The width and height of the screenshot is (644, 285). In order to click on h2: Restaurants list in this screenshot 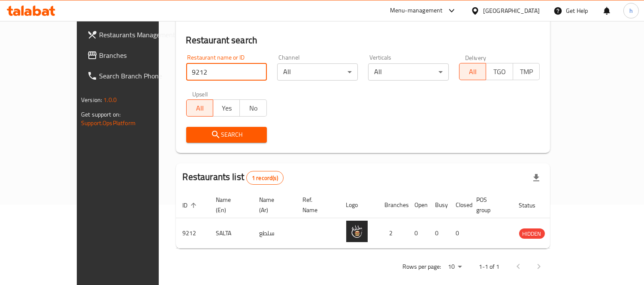, I will do `click(233, 177)`.